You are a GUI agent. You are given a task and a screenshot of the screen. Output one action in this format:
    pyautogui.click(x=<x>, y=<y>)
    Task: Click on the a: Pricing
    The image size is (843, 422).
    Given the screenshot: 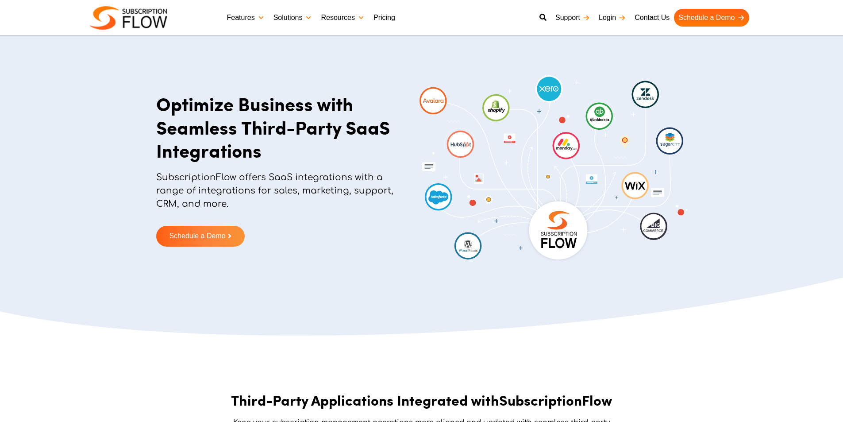 What is the action you would take?
    pyautogui.click(x=384, y=18)
    